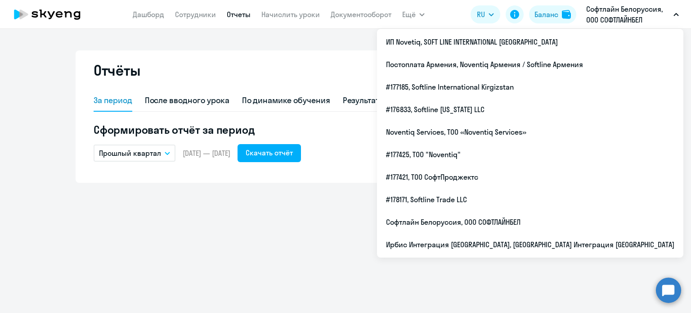  Describe the element at coordinates (134, 153) in the screenshot. I see `button: Прошлый квартал` at that location.